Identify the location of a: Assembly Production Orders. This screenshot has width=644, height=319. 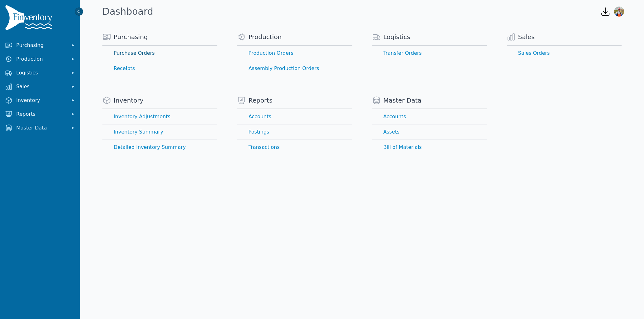
(294, 69).